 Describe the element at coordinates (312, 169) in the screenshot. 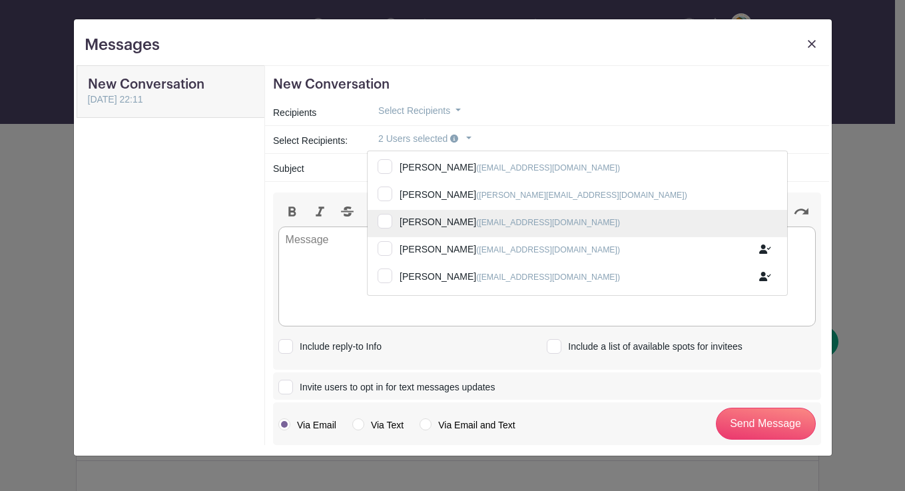

I see `div: Subject` at that location.